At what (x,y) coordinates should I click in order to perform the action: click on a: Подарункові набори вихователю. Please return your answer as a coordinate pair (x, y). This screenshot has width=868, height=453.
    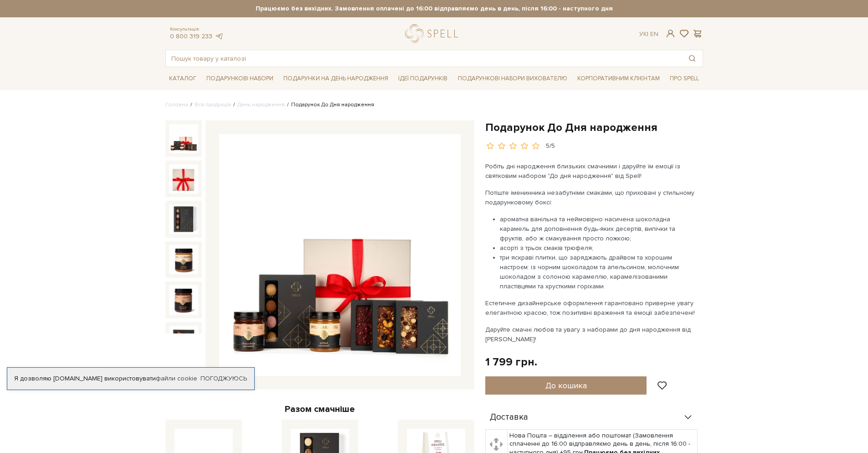
    Looking at the image, I should click on (513, 78).